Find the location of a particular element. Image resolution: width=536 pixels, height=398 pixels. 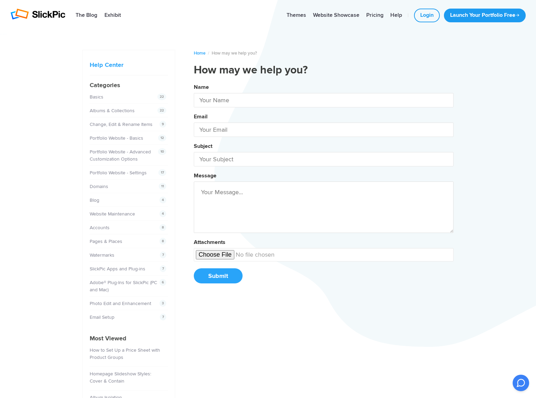

a: Change, Edit & Rename Items is located at coordinates (121, 124).